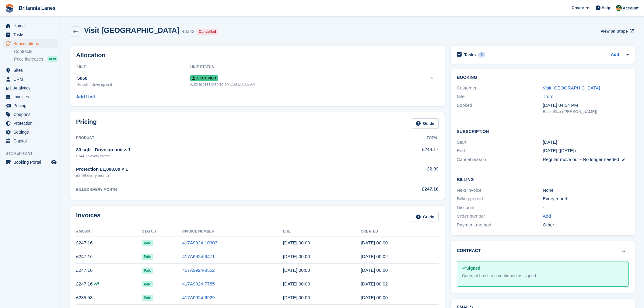  What do you see at coordinates (109, 298) in the screenshot?
I see `td: £235.53` at bounding box center [109, 298].